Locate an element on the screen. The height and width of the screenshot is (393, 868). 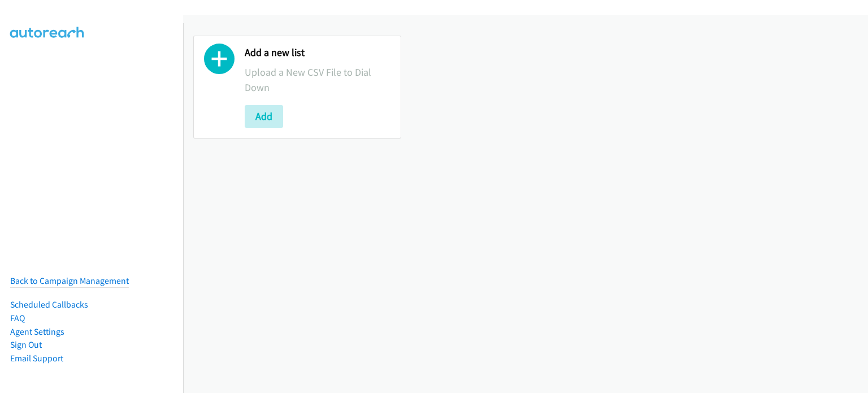
a: FAQ is located at coordinates (18, 318).